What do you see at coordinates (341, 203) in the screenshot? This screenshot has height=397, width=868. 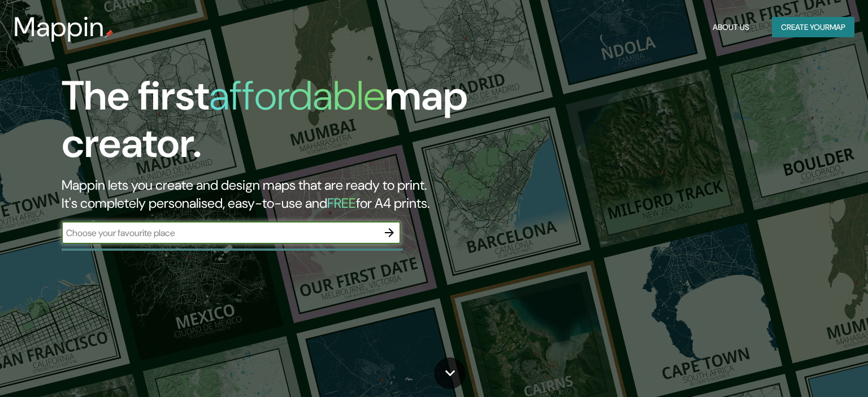 I see `h5: FREE` at bounding box center [341, 203].